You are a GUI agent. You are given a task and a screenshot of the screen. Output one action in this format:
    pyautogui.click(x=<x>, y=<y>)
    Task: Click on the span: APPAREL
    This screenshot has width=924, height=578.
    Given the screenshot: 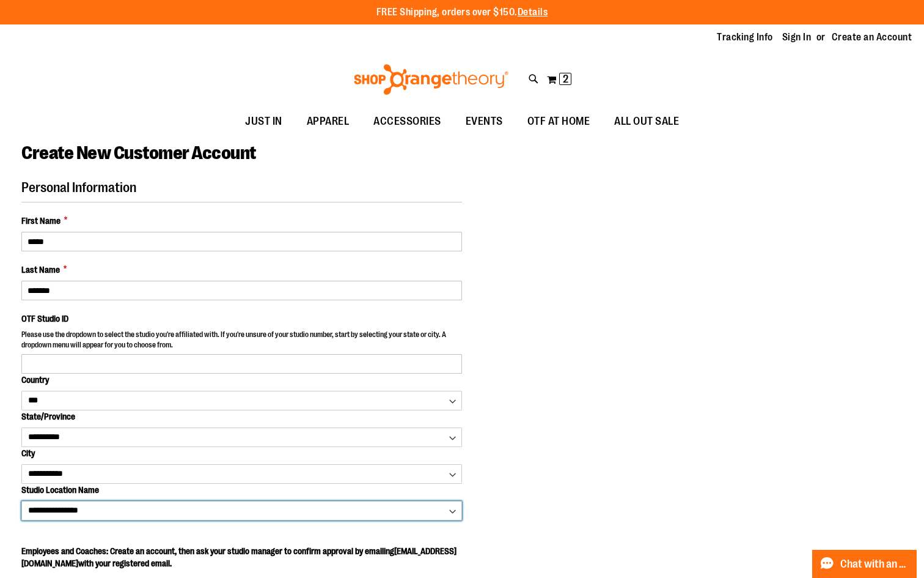 What is the action you would take?
    pyautogui.click(x=328, y=121)
    